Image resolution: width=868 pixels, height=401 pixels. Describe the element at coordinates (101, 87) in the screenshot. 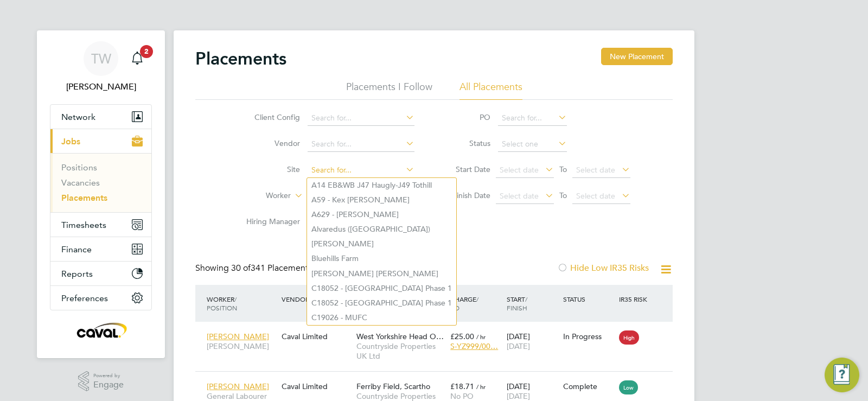

I see `span: Tim Wells` at that location.